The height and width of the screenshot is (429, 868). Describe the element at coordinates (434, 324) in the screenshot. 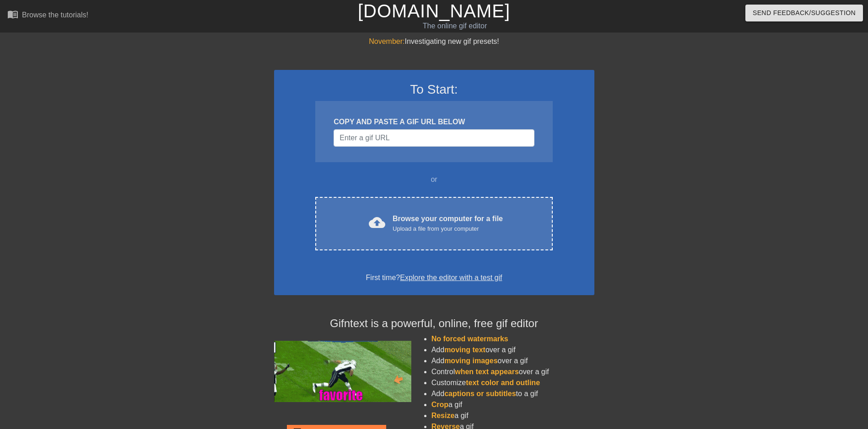

I see `h4: Gifntext is a powerful, online, free gif editor` at that location.